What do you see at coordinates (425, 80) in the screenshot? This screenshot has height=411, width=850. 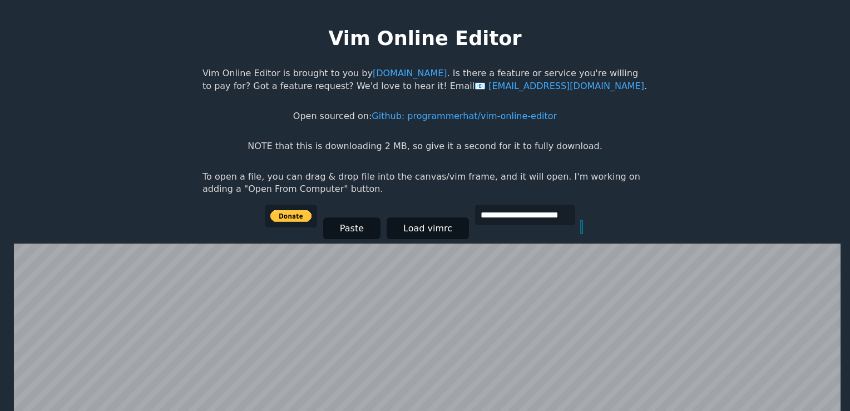 I see `p: Vim Online Editor is brought to you by . Is there a feature or service you're willing to pay for?...` at bounding box center [425, 80].